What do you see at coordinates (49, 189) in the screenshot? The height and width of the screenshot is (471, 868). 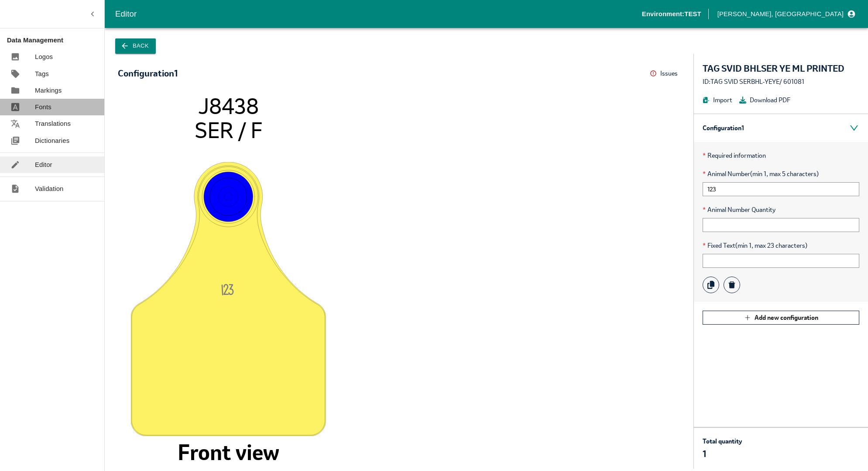 I see `p: Validation` at bounding box center [49, 189].